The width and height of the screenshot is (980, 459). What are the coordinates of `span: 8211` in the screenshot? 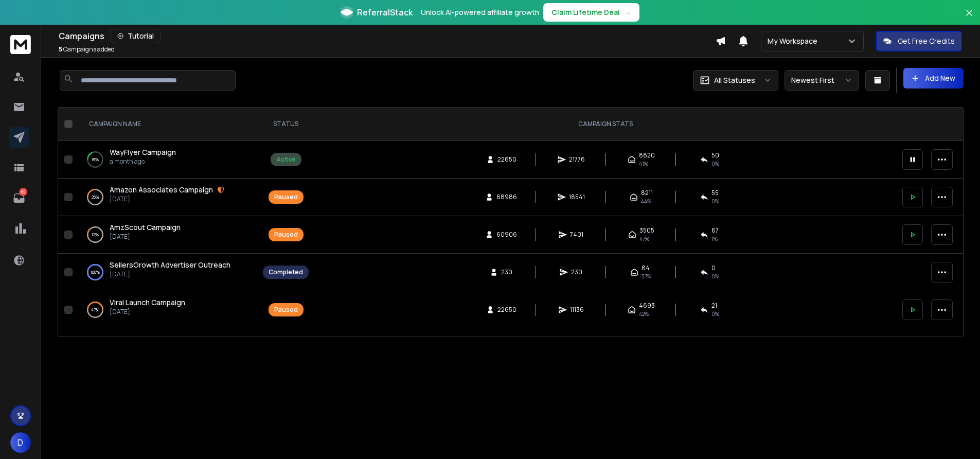 It's located at (647, 193).